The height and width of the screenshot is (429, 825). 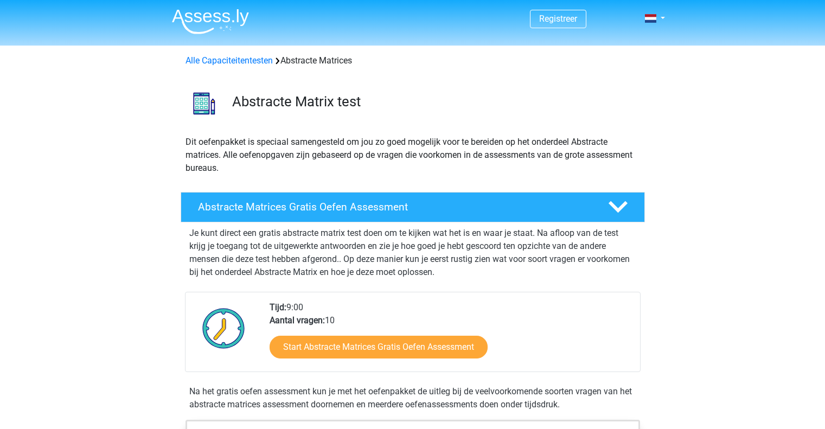 What do you see at coordinates (413, 61) in the screenshot?
I see `div: Abstracte Matrices` at bounding box center [413, 61].